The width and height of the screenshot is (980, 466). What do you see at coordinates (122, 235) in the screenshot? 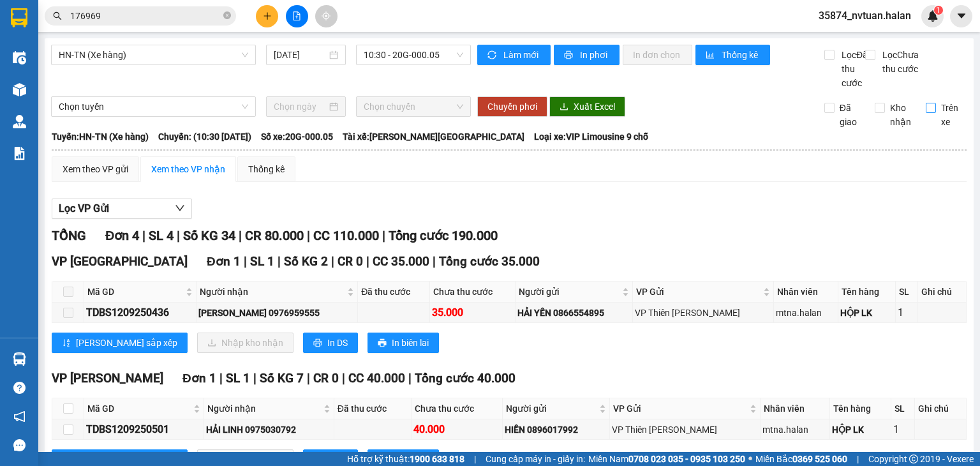
I see `span: Đơn 4` at bounding box center [122, 235].